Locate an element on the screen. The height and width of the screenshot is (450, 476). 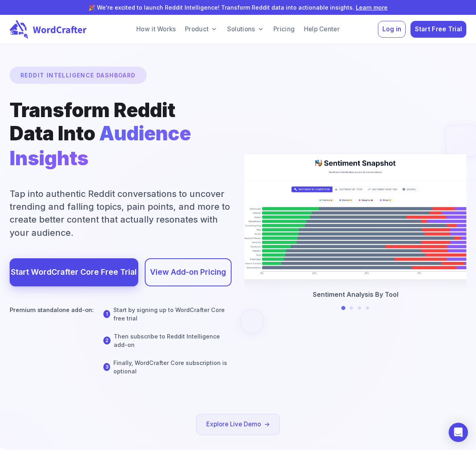
img: Sentiment Analysis By Tool is located at coordinates (355, 217).